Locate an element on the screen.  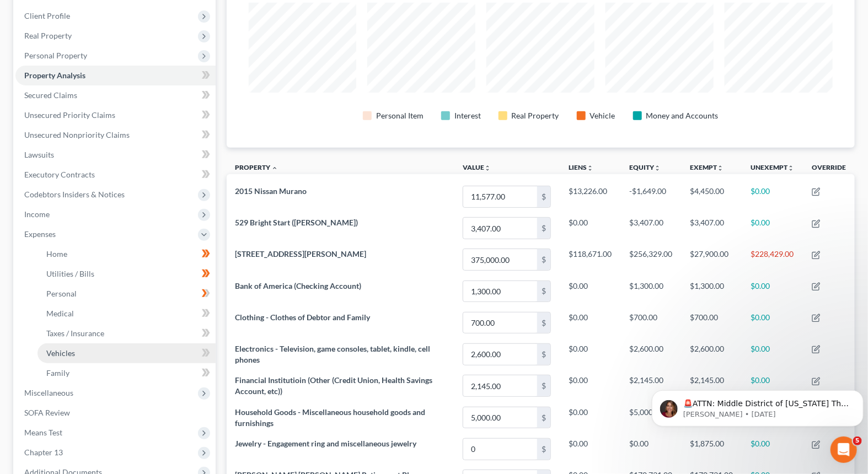
span: SOFA Review is located at coordinates (46, 412).